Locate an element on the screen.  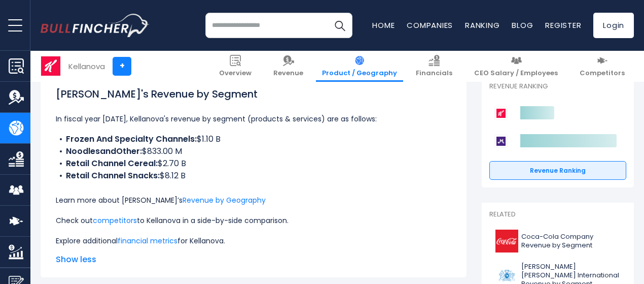
img: Kellanova competitors logo is located at coordinates (502, 113).